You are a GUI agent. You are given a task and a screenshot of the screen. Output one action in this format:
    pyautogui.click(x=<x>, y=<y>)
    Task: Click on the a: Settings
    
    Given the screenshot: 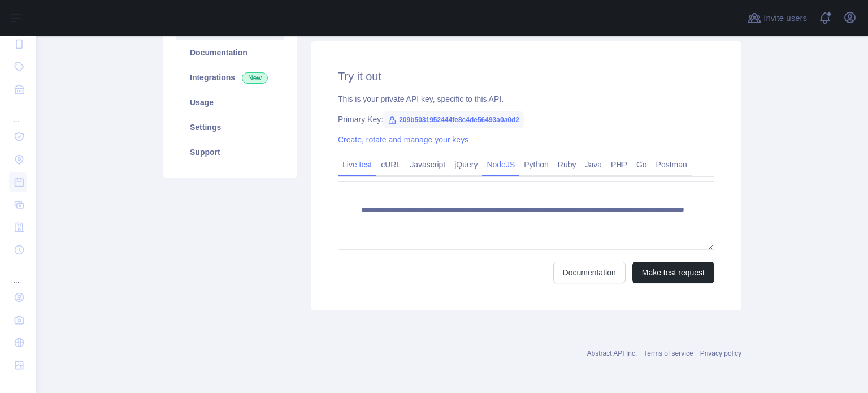 What is the action you would take?
    pyautogui.click(x=230, y=127)
    